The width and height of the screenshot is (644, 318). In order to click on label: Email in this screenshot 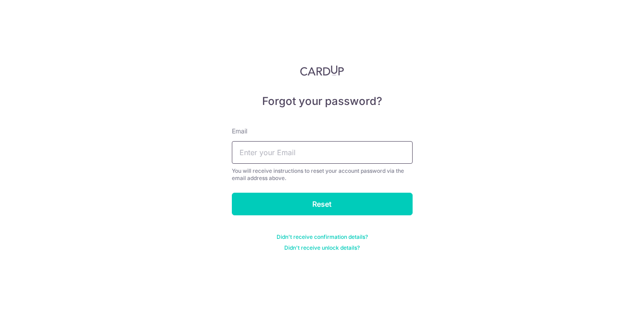, I will do `click(239, 131)`.